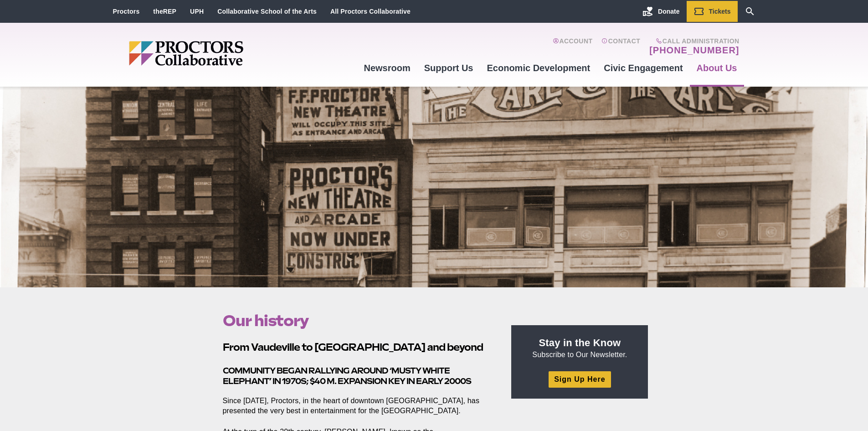  Describe the element at coordinates (720, 12) in the screenshot. I see `span: Tickets` at that location.